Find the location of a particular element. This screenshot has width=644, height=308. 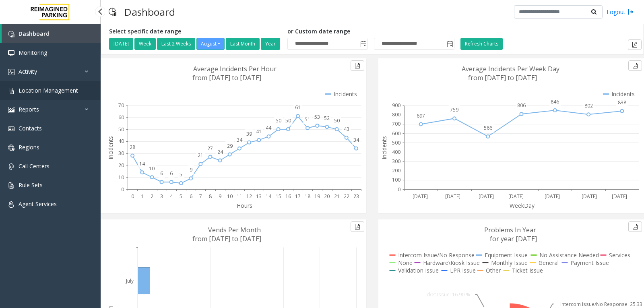

text: 18 is located at coordinates (308, 196).